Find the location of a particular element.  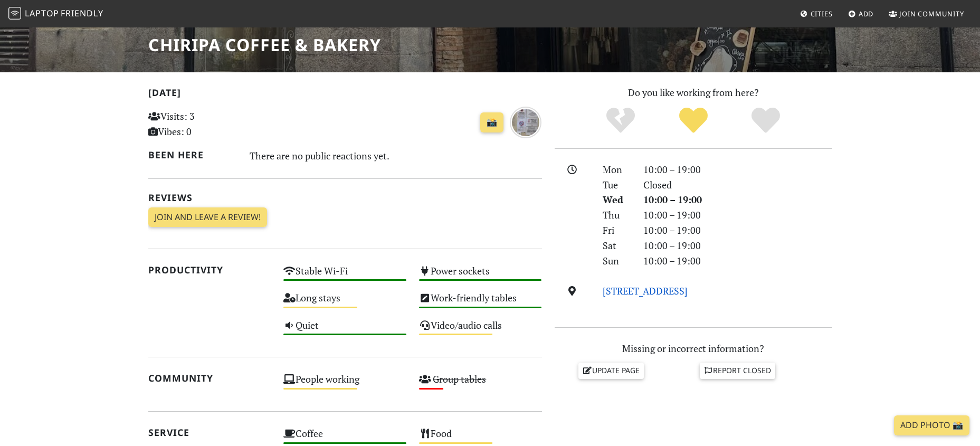

div: Video/audio calls is located at coordinates (480, 329).